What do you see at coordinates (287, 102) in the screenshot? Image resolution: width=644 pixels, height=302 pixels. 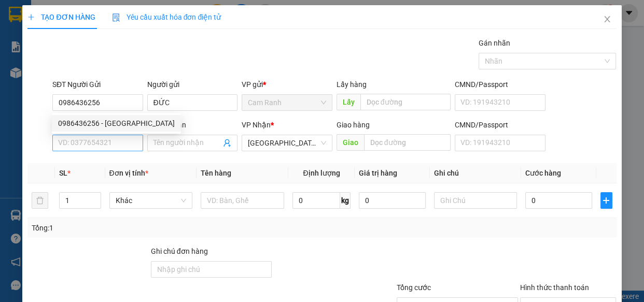 I see `span: Cam Ranh` at bounding box center [287, 102].